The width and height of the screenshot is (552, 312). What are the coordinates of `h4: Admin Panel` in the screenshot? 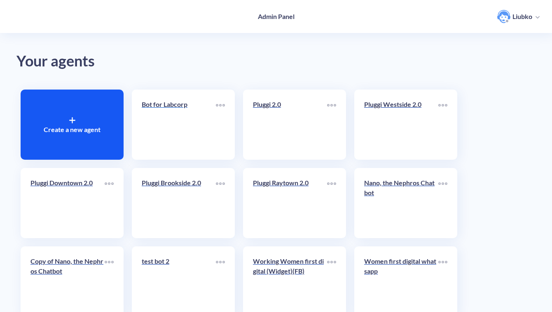 It's located at (276, 16).